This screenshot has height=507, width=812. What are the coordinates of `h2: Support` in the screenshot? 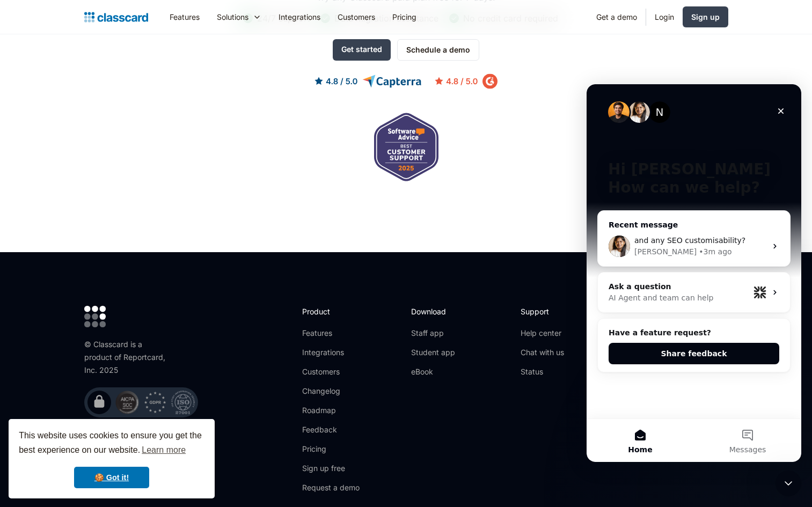 It's located at (542, 311).